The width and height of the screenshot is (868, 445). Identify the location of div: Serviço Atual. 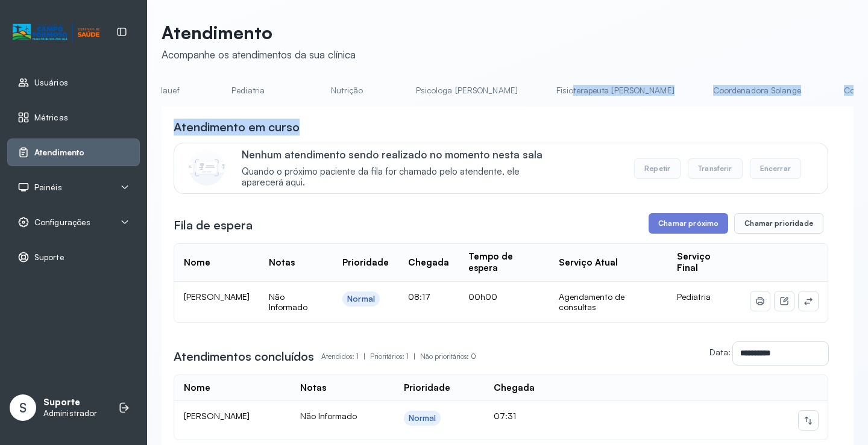
(589, 262).